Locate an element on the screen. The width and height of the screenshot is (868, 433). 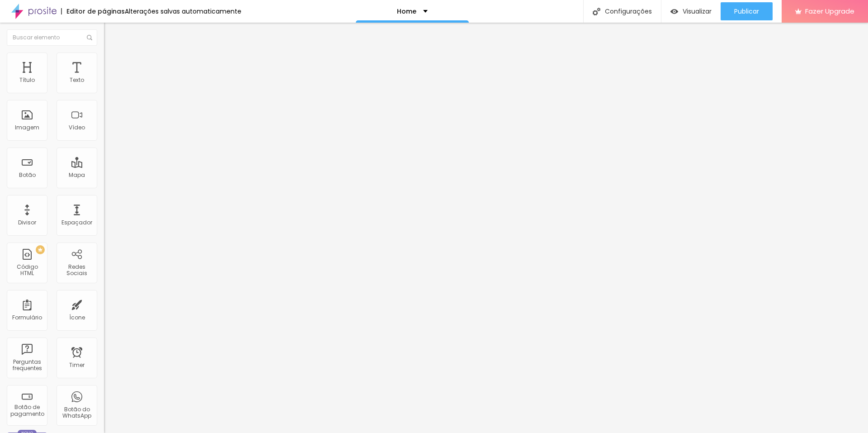
span: Publicar is located at coordinates (747, 12).